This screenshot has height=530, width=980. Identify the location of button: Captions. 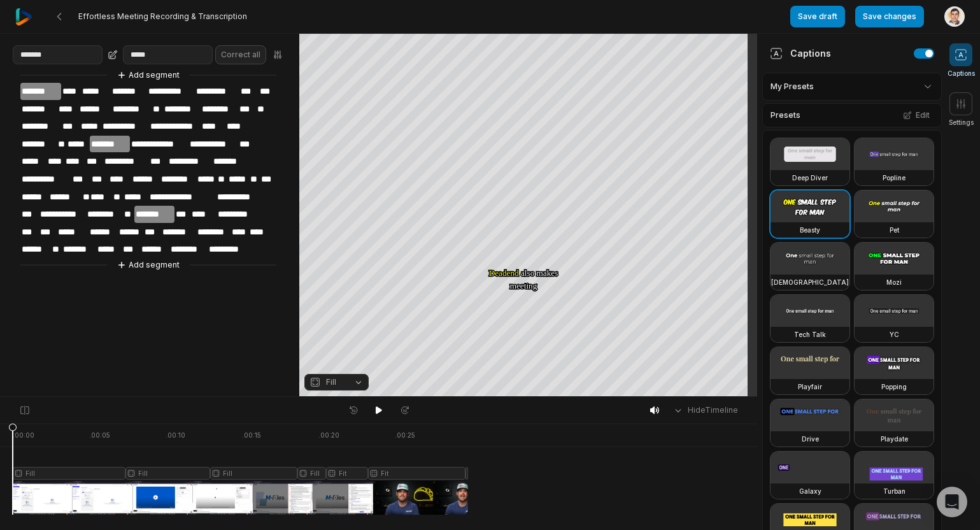
(961, 61).